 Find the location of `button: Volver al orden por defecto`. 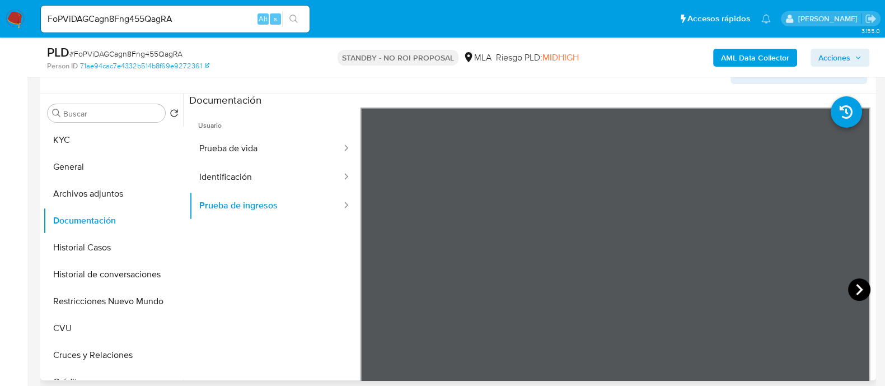

button: Volver al orden por defecto is located at coordinates (174, 115).